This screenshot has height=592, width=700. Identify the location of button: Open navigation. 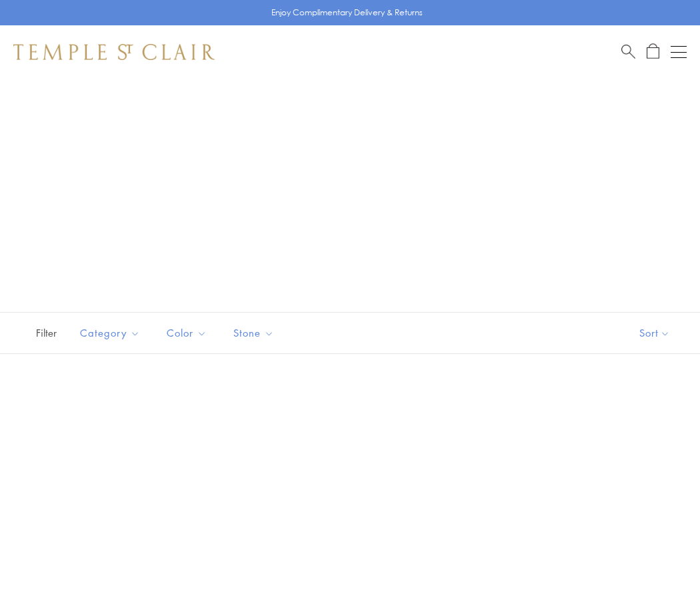
(679, 52).